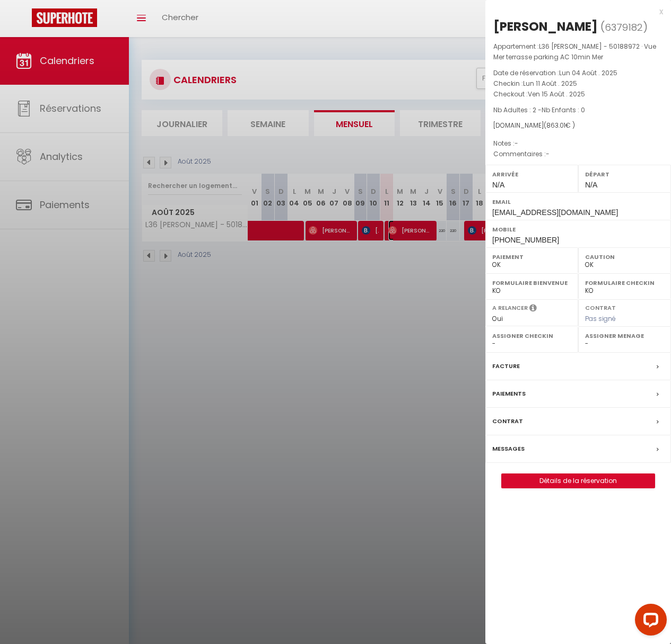 Image resolution: width=671 pixels, height=644 pixels. I want to click on label: Mobile, so click(578, 230).